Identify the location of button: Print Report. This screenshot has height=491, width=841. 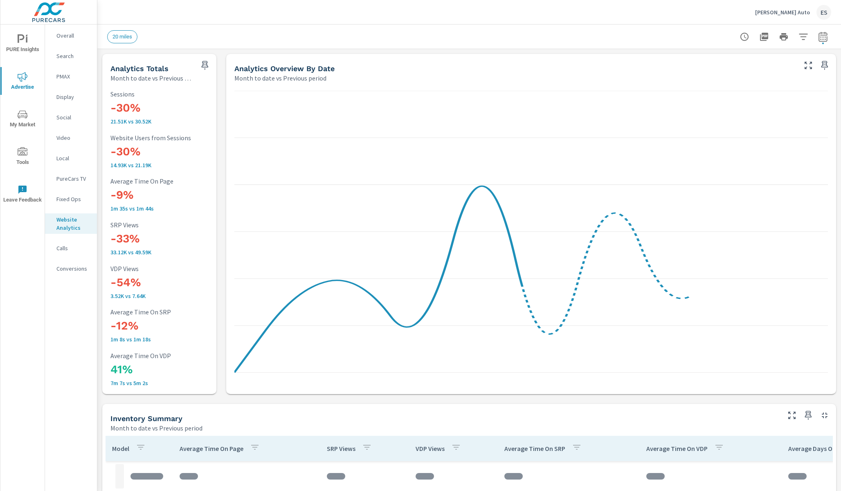
(784, 37).